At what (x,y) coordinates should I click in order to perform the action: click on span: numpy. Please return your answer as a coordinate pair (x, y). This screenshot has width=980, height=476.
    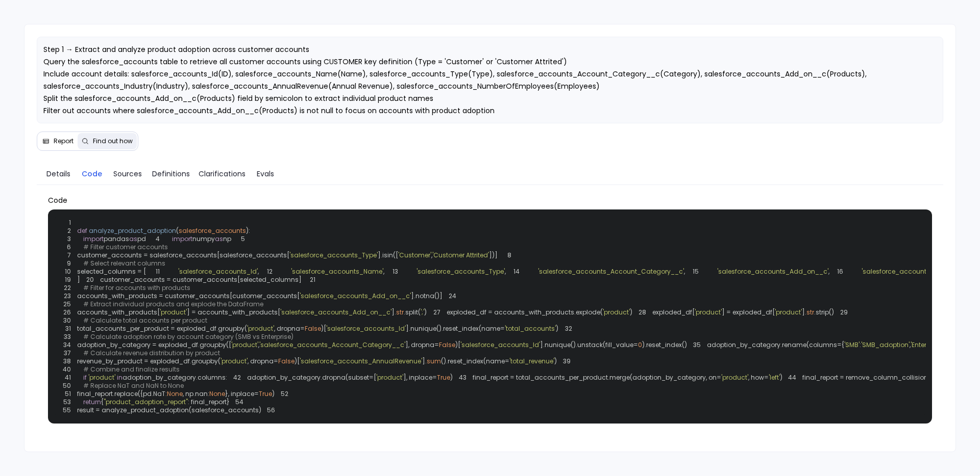
    Looking at the image, I should click on (203, 238).